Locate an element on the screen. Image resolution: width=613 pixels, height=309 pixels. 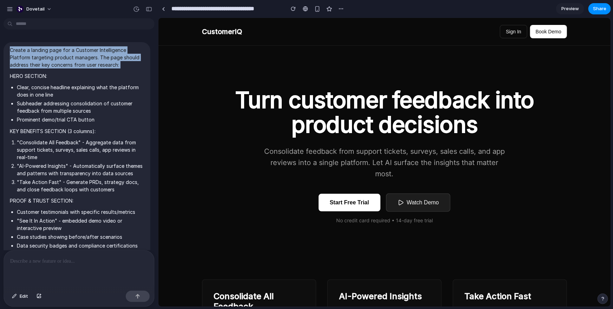
li: Case studies showing before/after scenarios is located at coordinates (80, 237).